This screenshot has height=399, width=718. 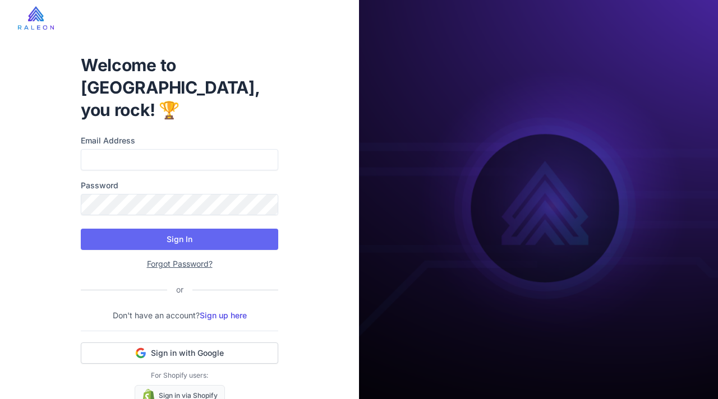 What do you see at coordinates (179, 264) in the screenshot?
I see `a: Forgot Password?` at bounding box center [179, 264].